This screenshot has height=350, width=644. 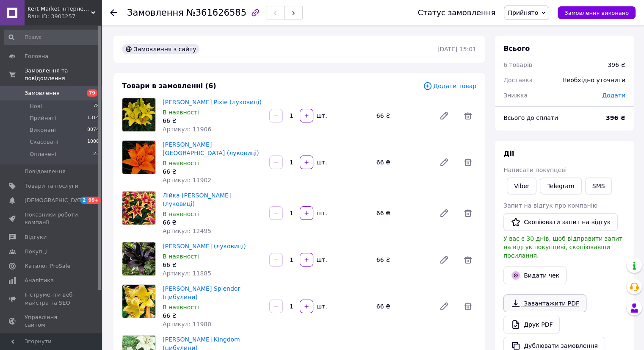 I want to click on img: Лілія Orange County (луковиці), so click(x=139, y=157).